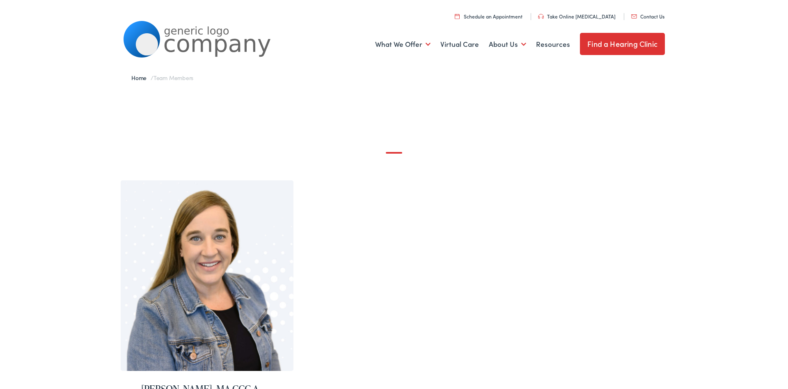  I want to click on span: Team Members, so click(173, 78).